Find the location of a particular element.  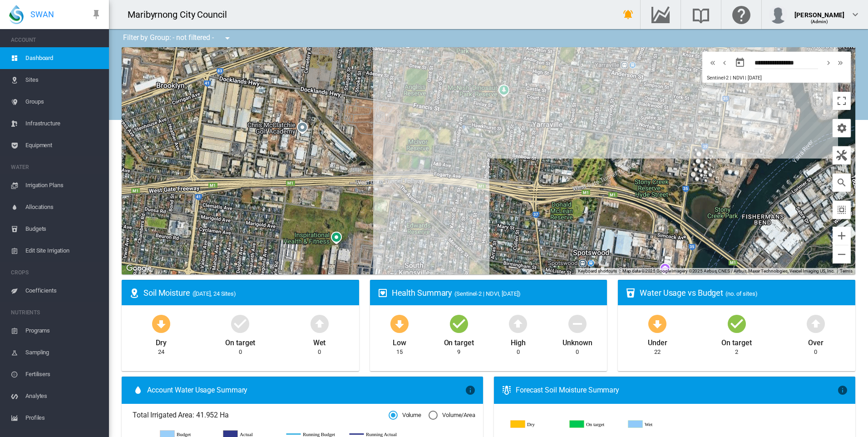

button: icon-menu-down is located at coordinates (227, 38).